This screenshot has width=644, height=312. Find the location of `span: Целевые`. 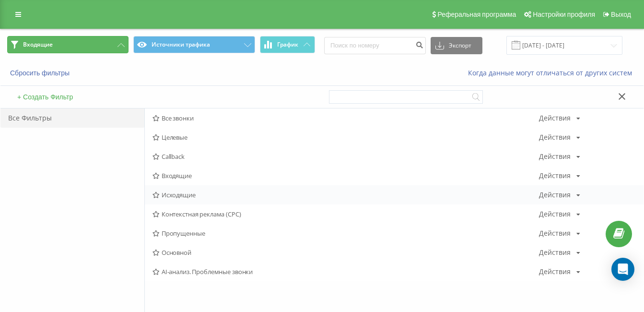

span: Целевые is located at coordinates (346, 137).